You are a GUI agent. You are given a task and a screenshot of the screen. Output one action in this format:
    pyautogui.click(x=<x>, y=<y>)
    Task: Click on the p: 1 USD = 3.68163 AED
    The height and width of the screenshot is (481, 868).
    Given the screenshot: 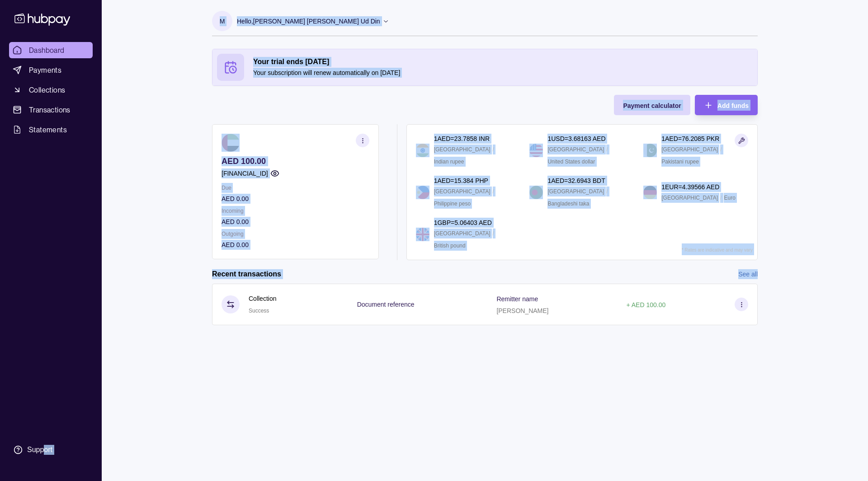 What is the action you would take?
    pyautogui.click(x=576, y=139)
    